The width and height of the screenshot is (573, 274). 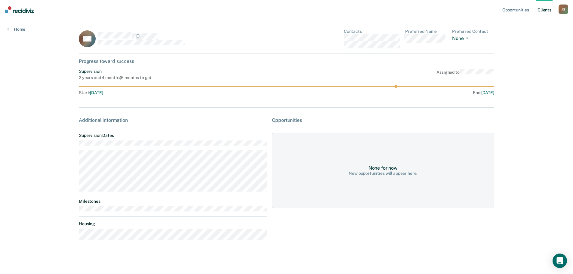 I want to click on div: Additional information, so click(x=173, y=120).